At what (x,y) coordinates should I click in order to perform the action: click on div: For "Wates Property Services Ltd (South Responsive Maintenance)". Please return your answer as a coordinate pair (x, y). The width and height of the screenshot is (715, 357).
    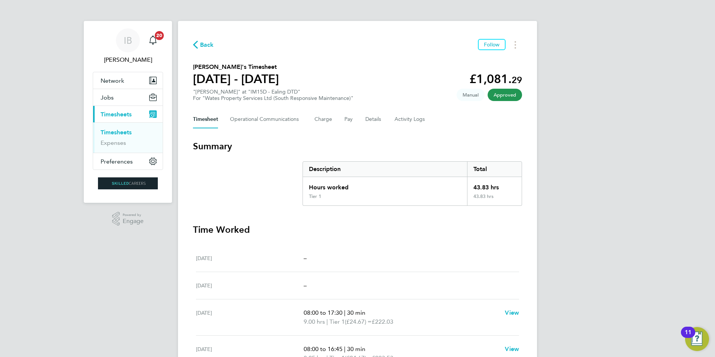
    Looking at the image, I should click on (273, 98).